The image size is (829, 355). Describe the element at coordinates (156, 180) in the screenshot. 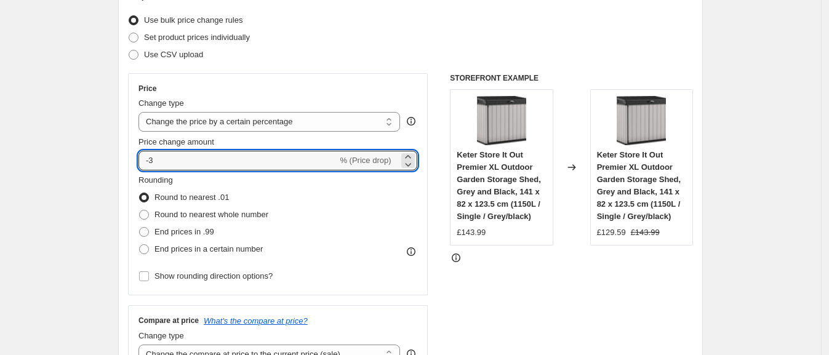

I see `span: Rounding` at that location.